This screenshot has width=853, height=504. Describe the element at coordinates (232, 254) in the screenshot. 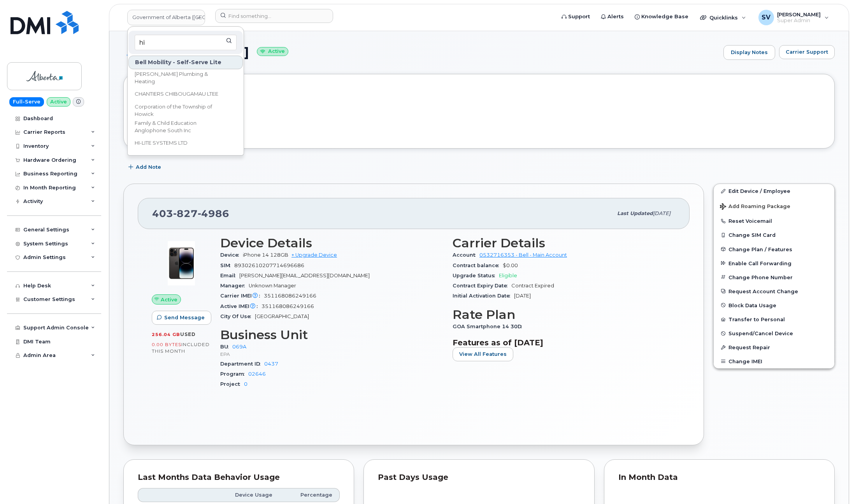

I see `span: Device` at that location.